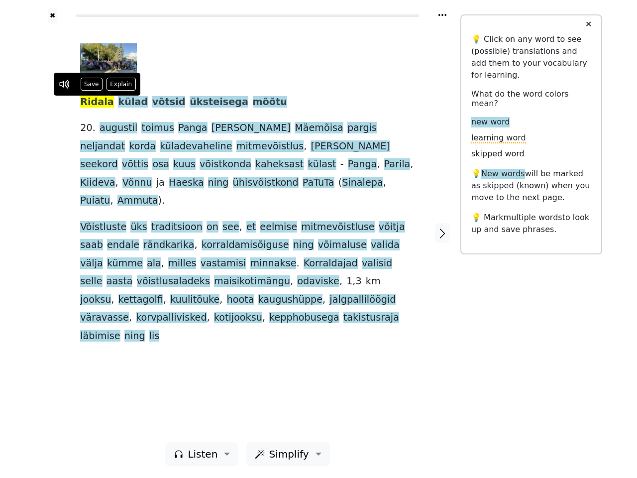 This screenshot has width=637, height=478. What do you see at coordinates (358, 281) in the screenshot?
I see `span: 3` at bounding box center [358, 281].